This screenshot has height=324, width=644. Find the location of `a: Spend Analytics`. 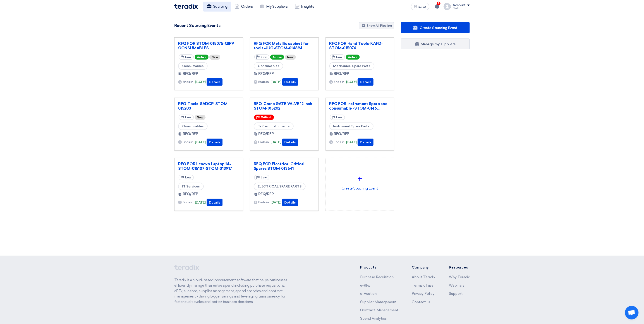

a: Spend Analytics is located at coordinates (373, 319).